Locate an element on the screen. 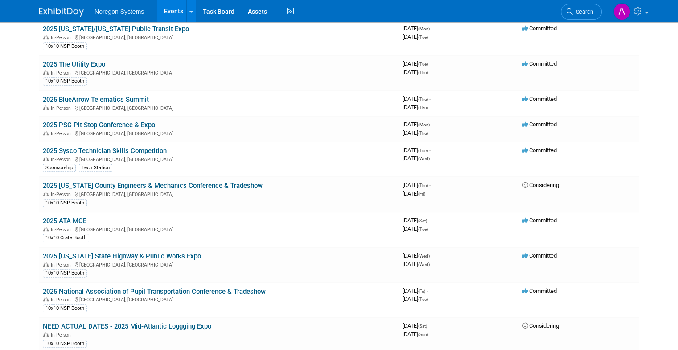  a: 2025 PSC Pit Stop Conference & Expo is located at coordinates (99, 125).